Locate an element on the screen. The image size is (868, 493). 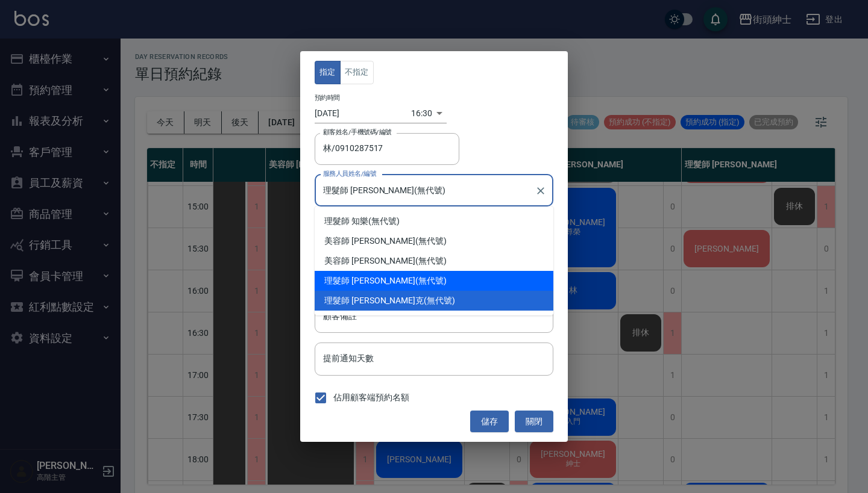
label: 顧客姓名/手機號碼/編號 is located at coordinates (358, 132).